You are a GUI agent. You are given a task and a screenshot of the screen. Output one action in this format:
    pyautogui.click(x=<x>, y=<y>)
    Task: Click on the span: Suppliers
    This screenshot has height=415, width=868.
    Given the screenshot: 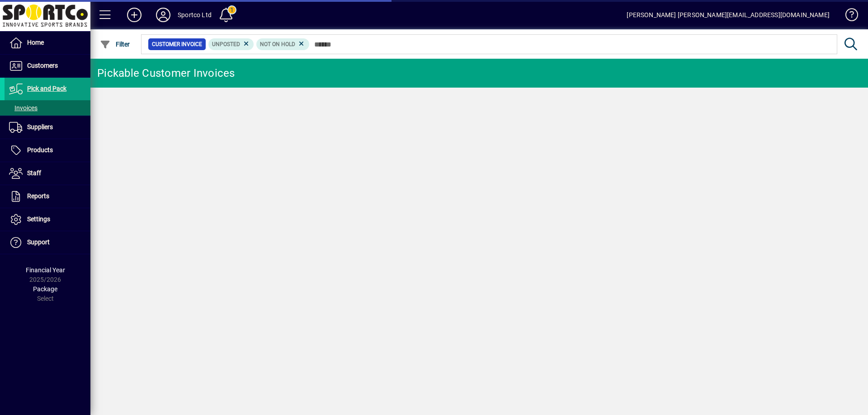 What is the action you would take?
    pyautogui.click(x=40, y=127)
    